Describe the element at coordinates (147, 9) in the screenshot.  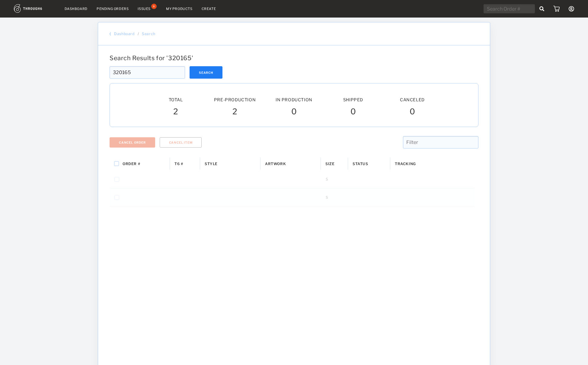
I see `a: Issues8` at that location.